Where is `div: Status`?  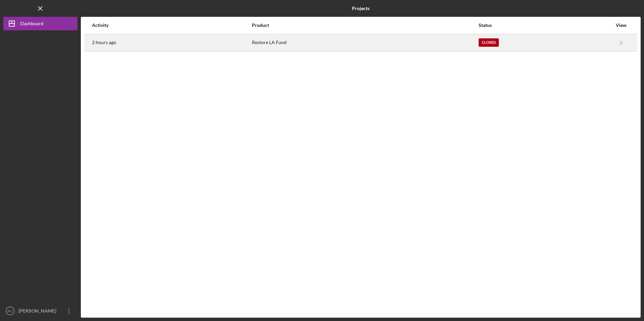 div: Status is located at coordinates (545, 25).